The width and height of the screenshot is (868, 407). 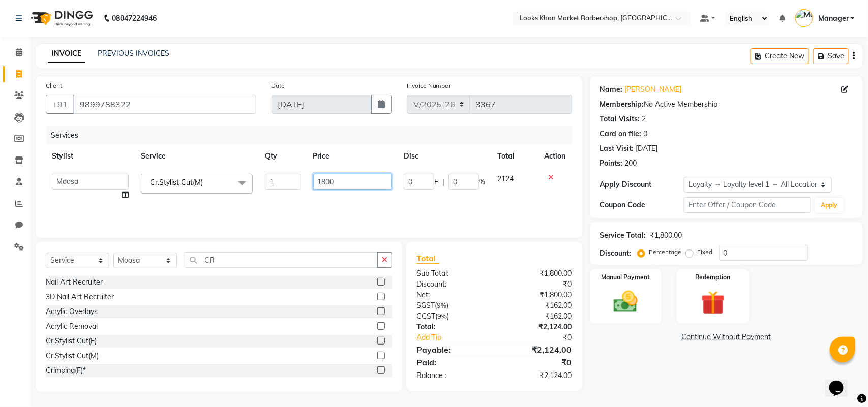 What do you see at coordinates (444, 156) in the screenshot?
I see `th: Disc` at bounding box center [444, 156].